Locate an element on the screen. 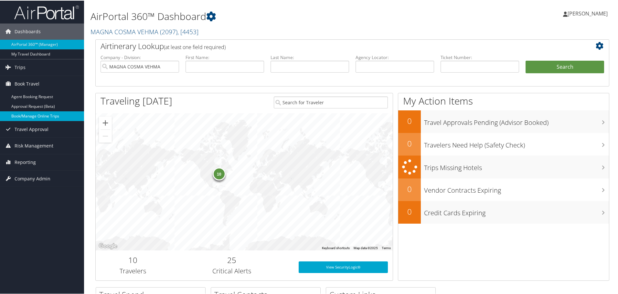 This screenshot has height=294, width=618. h1: AirPortal 360™ Dashboard is located at coordinates (265, 16).